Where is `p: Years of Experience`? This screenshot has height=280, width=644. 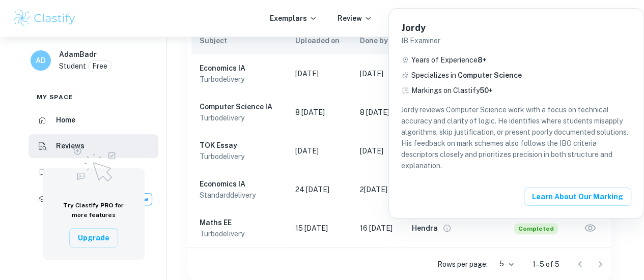
p: Years of Experience is located at coordinates (449, 60).